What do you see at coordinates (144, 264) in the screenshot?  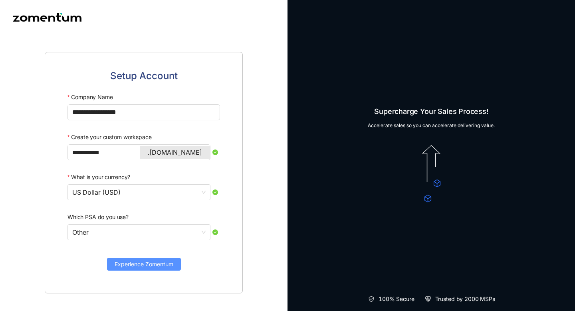 I see `button: Experience Zomentum` at bounding box center [144, 264].